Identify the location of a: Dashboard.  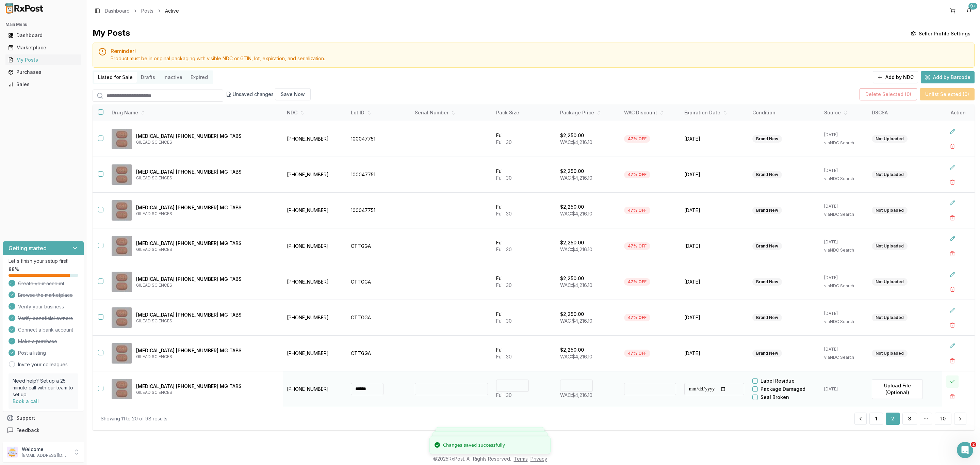
(117, 11).